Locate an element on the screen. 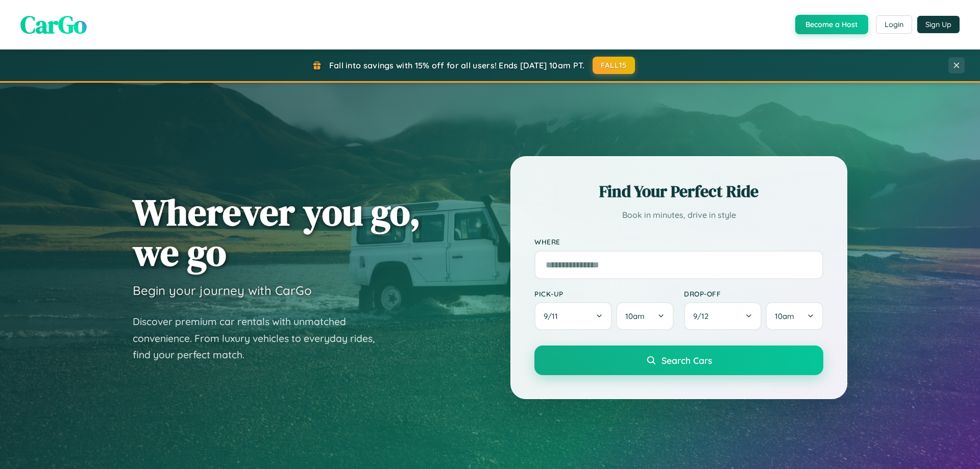  p: Book in minutes, drive in style is located at coordinates (679, 215).